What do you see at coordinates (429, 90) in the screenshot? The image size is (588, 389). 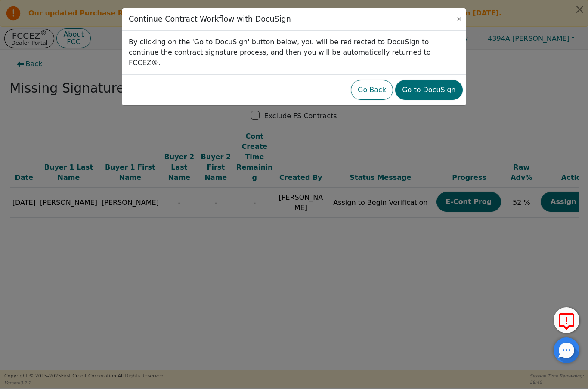 I see `button: Go to DocuSign` at bounding box center [429, 90].